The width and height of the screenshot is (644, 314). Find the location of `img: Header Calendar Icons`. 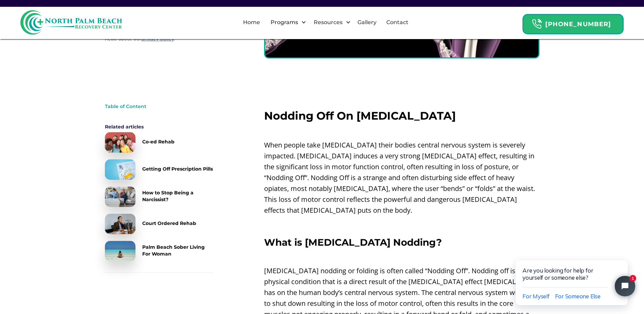

img: Header Calendar Icons is located at coordinates (537, 24).